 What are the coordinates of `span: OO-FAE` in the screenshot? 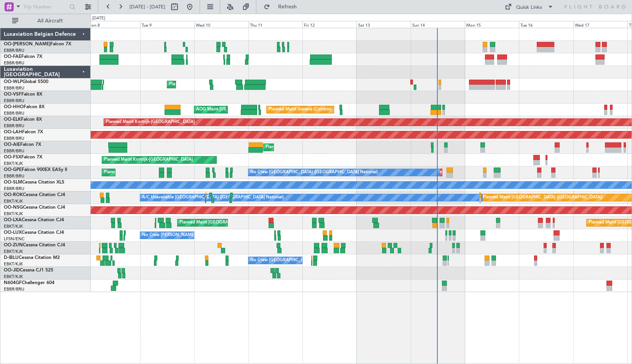 It's located at (12, 57).